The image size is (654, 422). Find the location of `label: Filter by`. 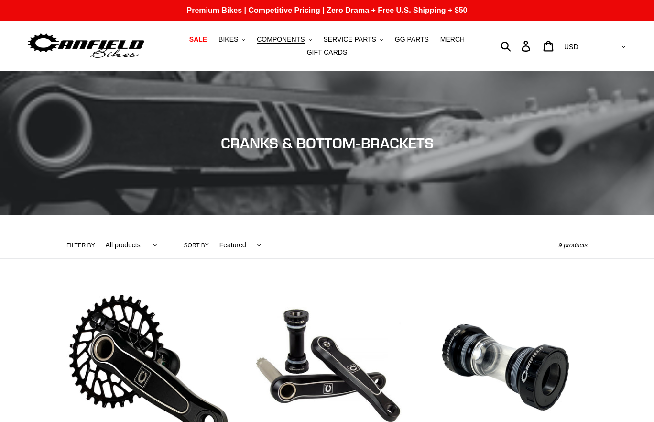

label: Filter by is located at coordinates (81, 245).